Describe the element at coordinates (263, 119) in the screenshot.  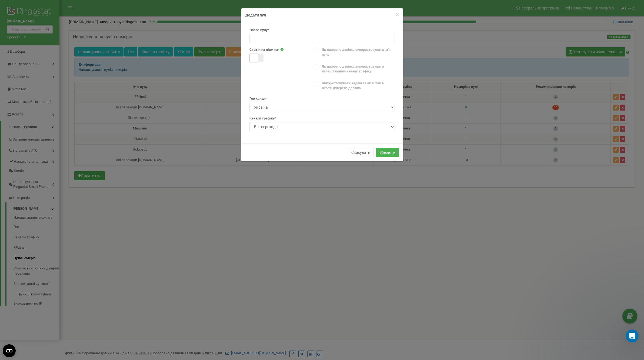
I see `label: Канали трафіку` at that location.